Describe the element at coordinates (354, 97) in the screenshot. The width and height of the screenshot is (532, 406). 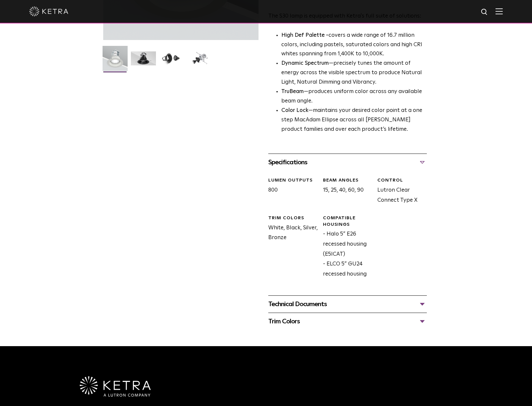
I see `li: —produces uniform color across any available beam angle.` at that location.